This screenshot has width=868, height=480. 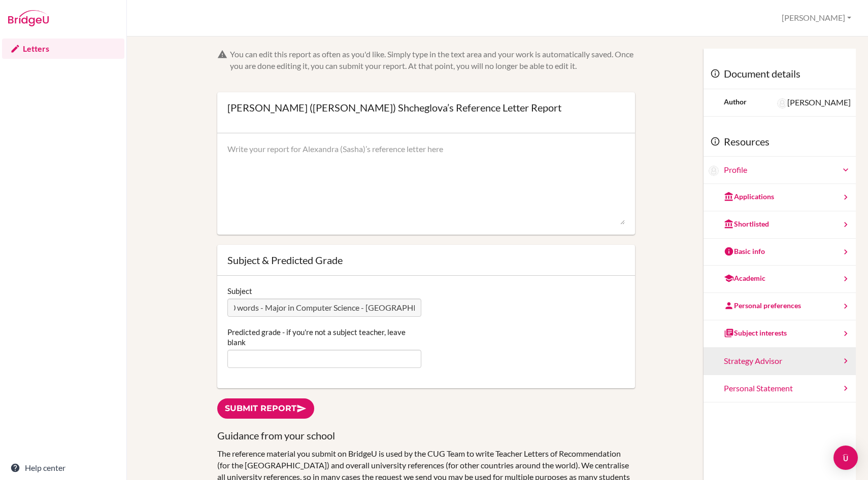 What do you see at coordinates (755, 333) in the screenshot?
I see `div: Subject interests` at bounding box center [755, 333].